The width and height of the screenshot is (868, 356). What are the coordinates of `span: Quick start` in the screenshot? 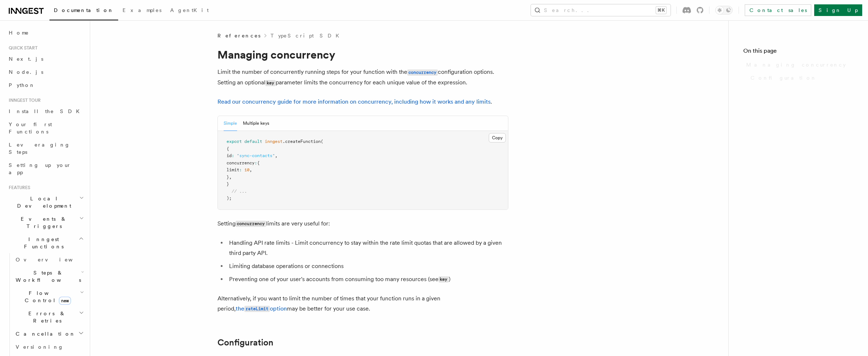 It's located at (21, 48).